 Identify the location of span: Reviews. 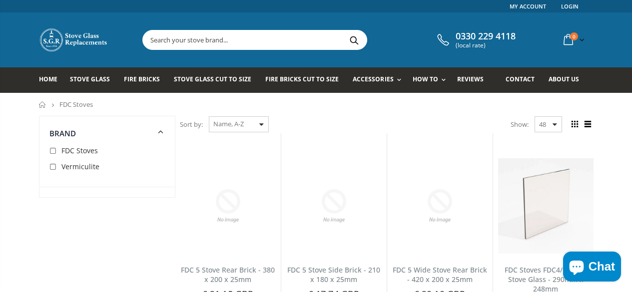
(470, 79).